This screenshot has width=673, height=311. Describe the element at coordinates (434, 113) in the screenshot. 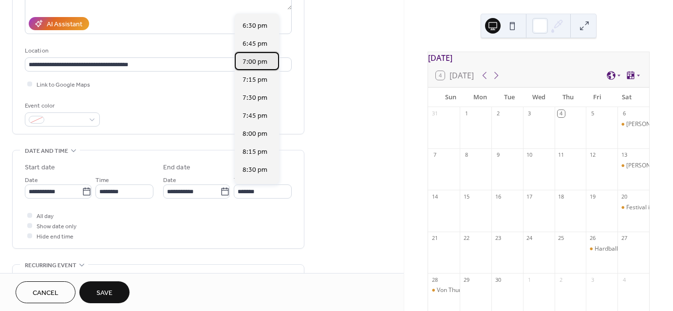

I see `div: 31` at that location.